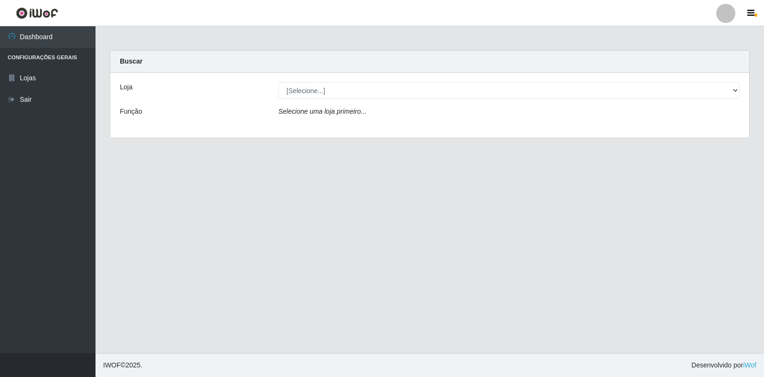 This screenshot has width=764, height=377. What do you see at coordinates (123, 365) in the screenshot?
I see `span: © 2025 .` at bounding box center [123, 365].